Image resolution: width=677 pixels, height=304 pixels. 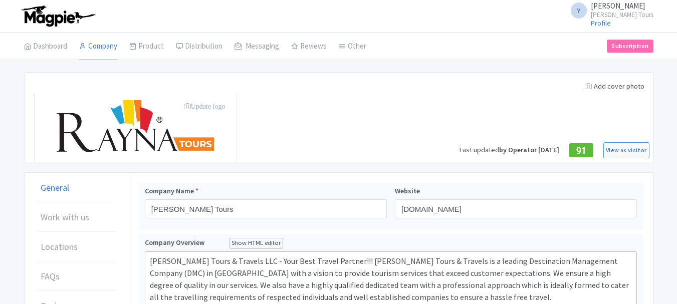 I want to click on div: Last updated, so click(x=509, y=150).